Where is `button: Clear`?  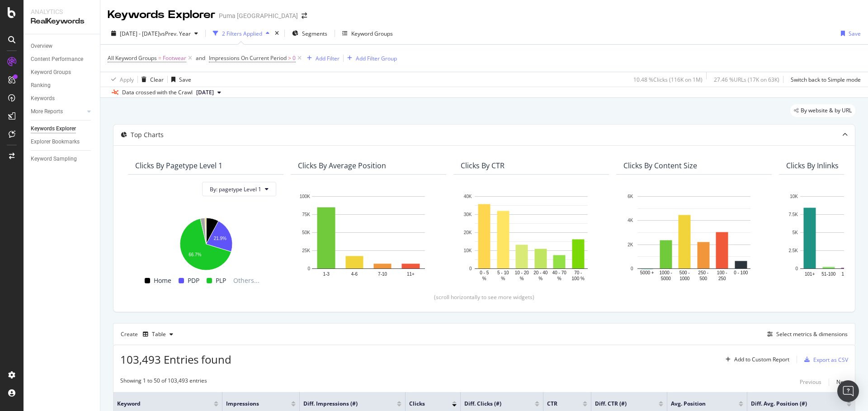 button: Clear is located at coordinates (150, 80).